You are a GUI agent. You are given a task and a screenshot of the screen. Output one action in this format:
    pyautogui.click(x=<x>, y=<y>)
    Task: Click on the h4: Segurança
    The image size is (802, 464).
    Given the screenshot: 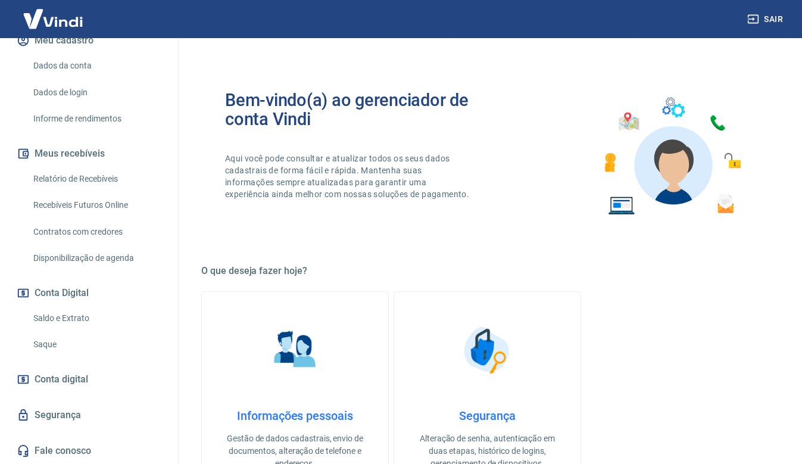 What is the action you would take?
    pyautogui.click(x=487, y=416)
    